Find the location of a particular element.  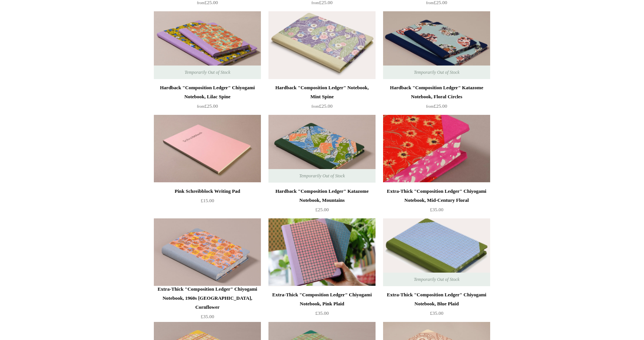

span: £15.00 is located at coordinates (208, 201).